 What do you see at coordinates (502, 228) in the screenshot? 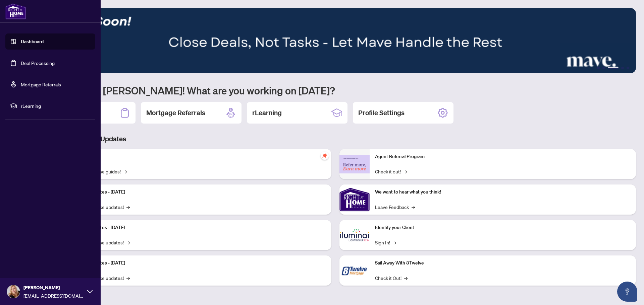
I see `p: Identify your Client` at bounding box center [502, 228].